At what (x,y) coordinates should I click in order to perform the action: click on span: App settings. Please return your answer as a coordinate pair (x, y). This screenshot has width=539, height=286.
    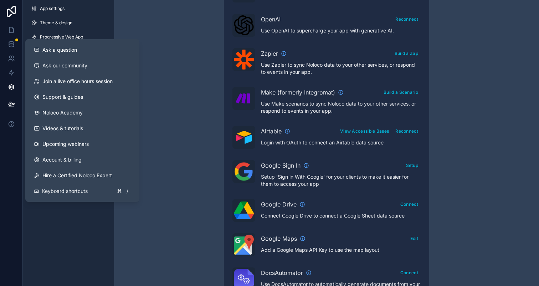
    Looking at the image, I should click on (52, 9).